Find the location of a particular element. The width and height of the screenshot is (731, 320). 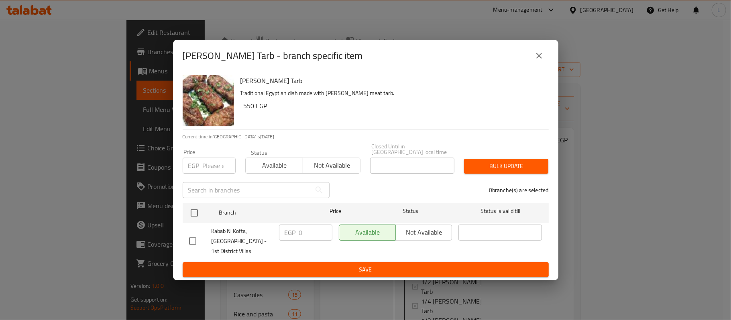

span: Status is located at coordinates (410, 211).